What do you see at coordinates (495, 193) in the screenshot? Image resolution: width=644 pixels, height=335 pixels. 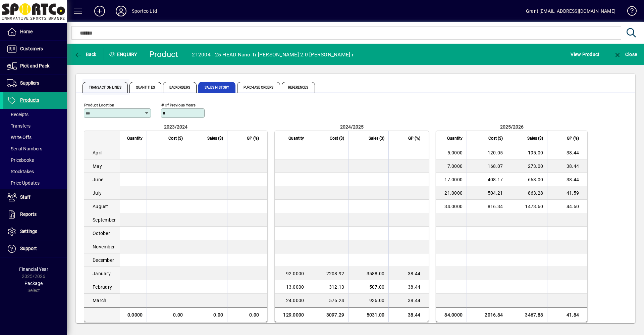 I see `span: 504.21` at bounding box center [495, 193].